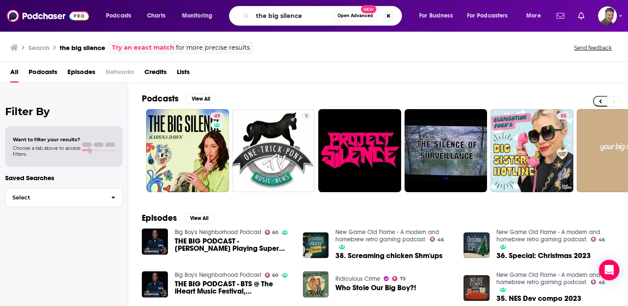 The image size is (628, 306). What do you see at coordinates (156, 74) in the screenshot?
I see `span: Credits` at bounding box center [156, 74].